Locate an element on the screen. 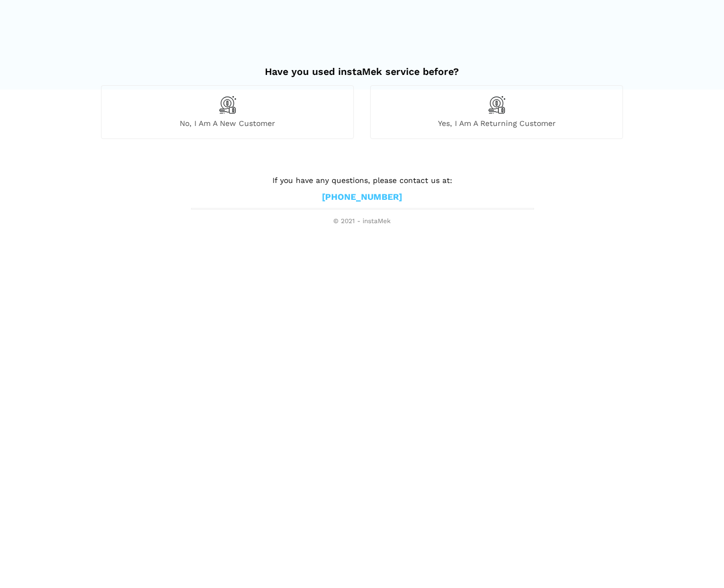 This screenshot has width=724, height=588. span: Yes, I am a returning customer is located at coordinates (497, 123).